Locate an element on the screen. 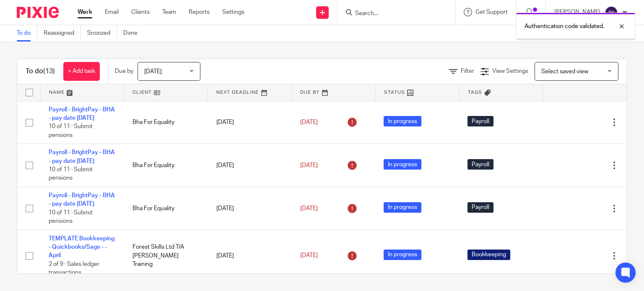 Image resolution: width=644 pixels, height=291 pixels. span: (13) is located at coordinates (49, 71).